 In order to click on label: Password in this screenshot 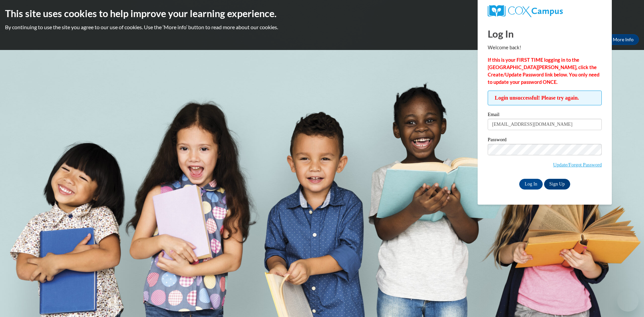, I will do `click(545, 140)`.